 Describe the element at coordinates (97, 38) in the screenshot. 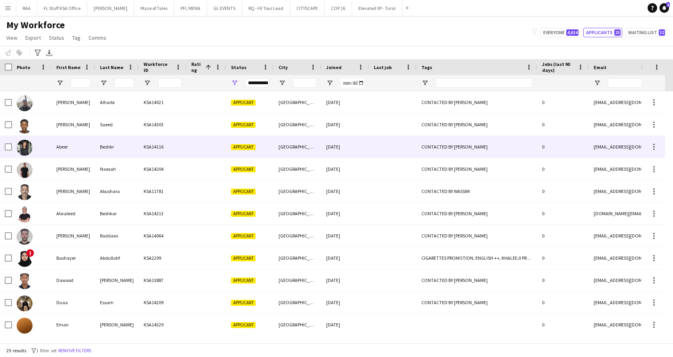

I see `a: Comms` at that location.